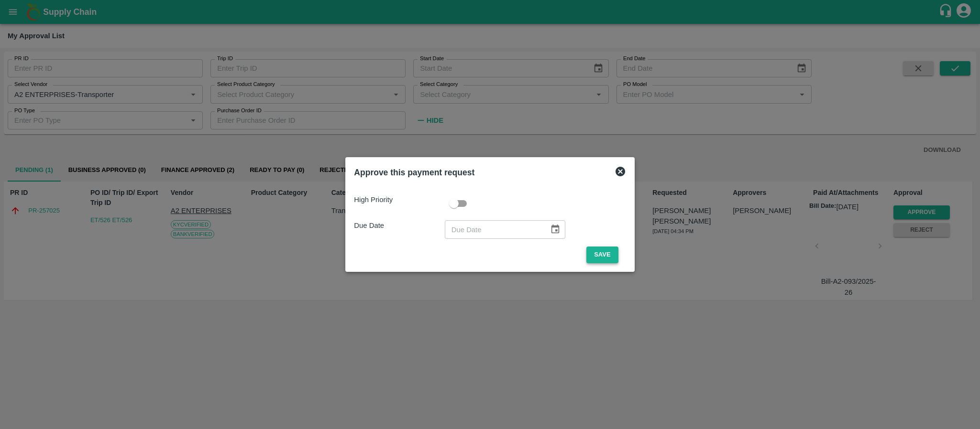 The height and width of the screenshot is (429, 980). Describe the element at coordinates (555, 230) in the screenshot. I see `button: Choose date` at that location.